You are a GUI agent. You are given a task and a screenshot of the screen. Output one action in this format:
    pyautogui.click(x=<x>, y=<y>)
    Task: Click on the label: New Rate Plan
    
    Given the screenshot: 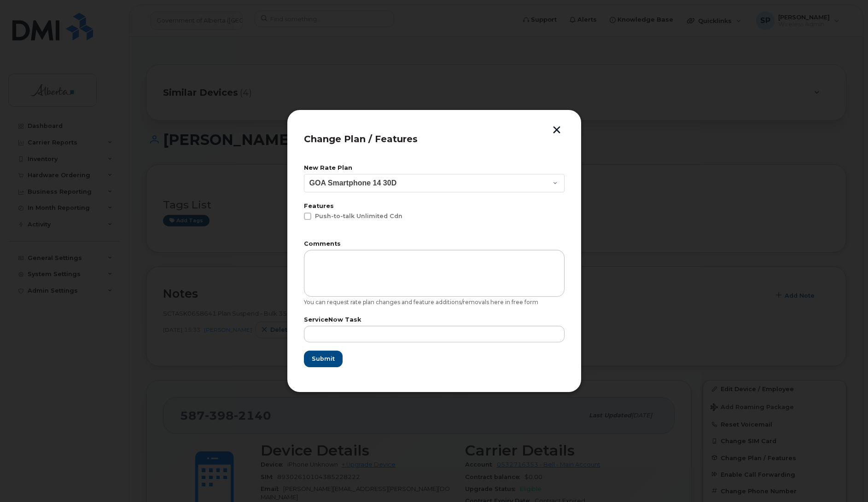 What is the action you would take?
    pyautogui.click(x=434, y=168)
    